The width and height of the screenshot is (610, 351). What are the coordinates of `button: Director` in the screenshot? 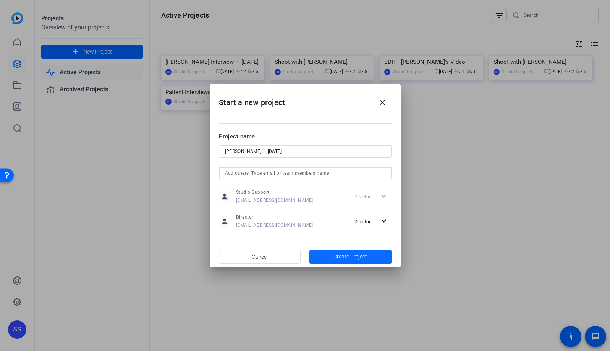 It's located at (371, 221).